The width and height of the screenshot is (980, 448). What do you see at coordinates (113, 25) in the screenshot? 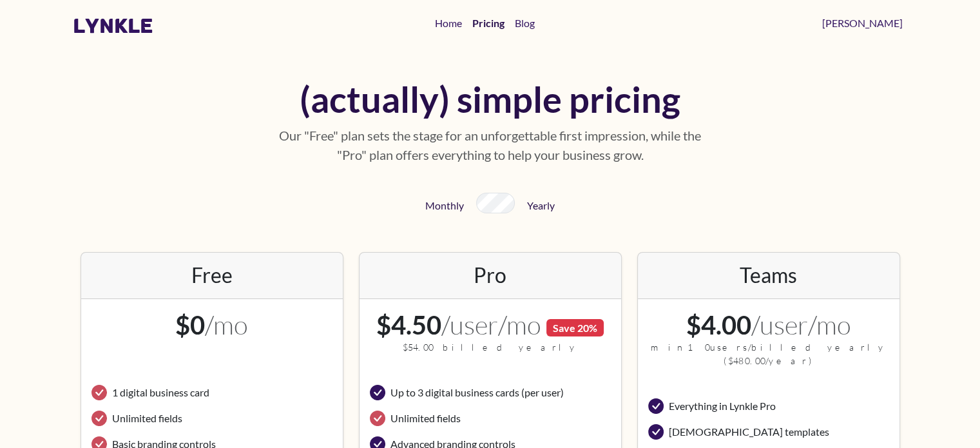
I see `a: lynkle` at bounding box center [113, 25].